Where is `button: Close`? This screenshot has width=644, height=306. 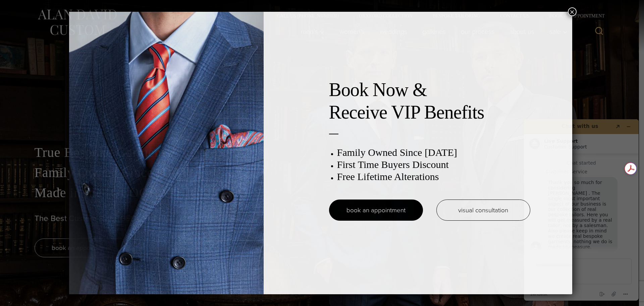
button: Close is located at coordinates (572, 12).